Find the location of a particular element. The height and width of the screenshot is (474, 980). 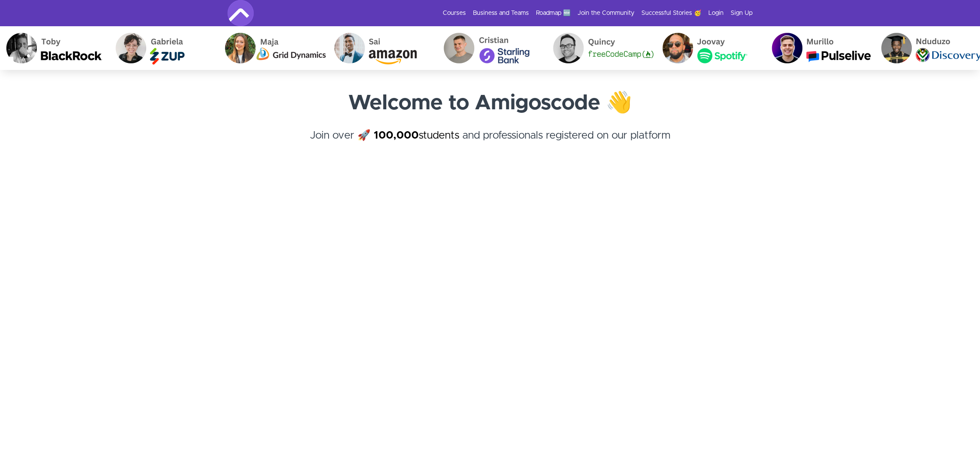

a: Roadmap 🆕 is located at coordinates (553, 13).